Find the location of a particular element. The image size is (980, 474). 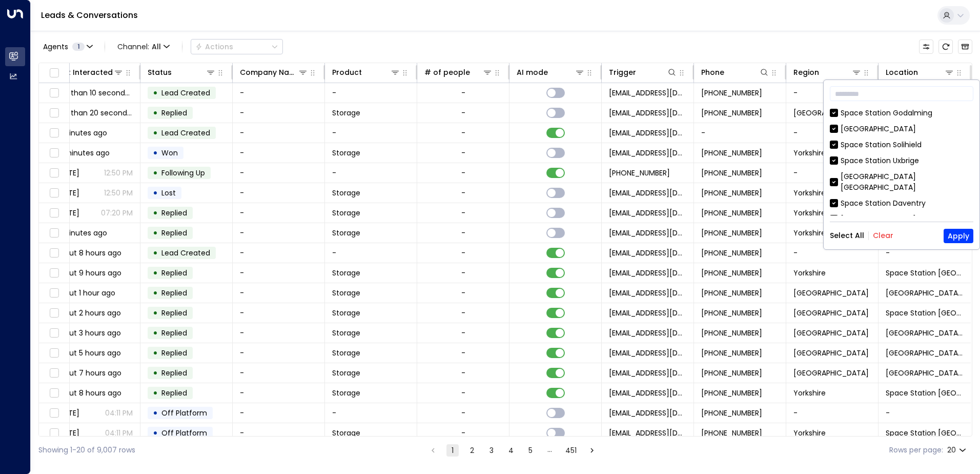

span: Space Station Kings Heath is located at coordinates (925, 333).